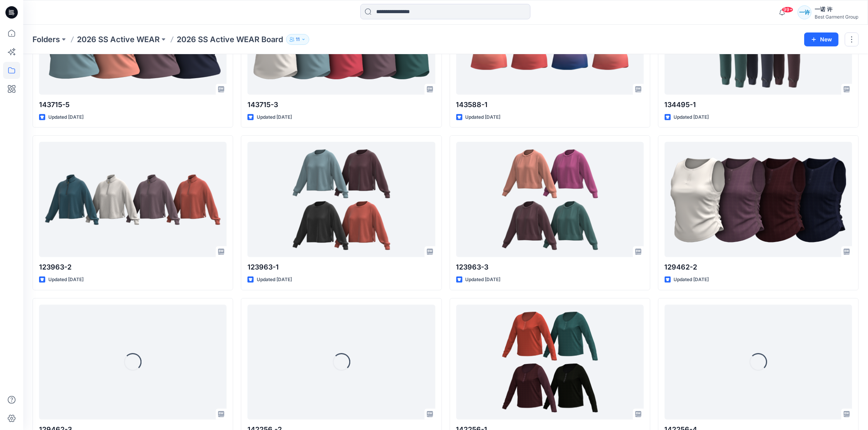 This screenshot has height=430, width=868. I want to click on div: 一许, so click(805, 12).